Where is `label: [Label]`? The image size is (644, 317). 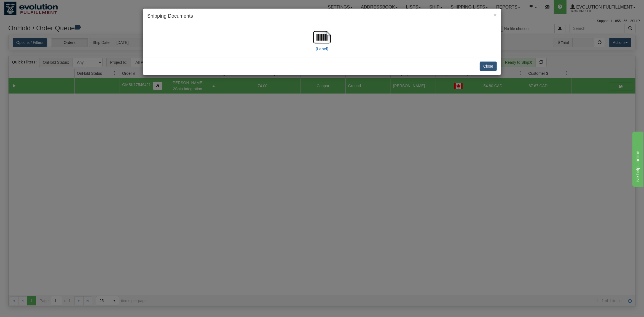 label: [Label] is located at coordinates (322, 49).